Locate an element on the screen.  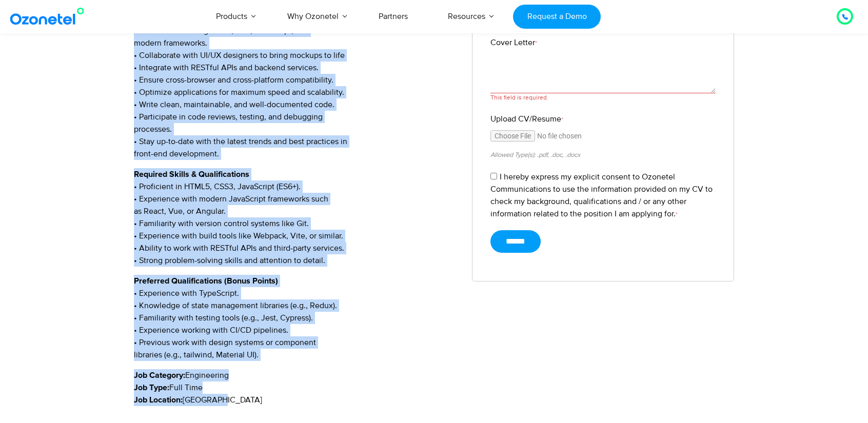
span: Full Time is located at coordinates (186, 387).